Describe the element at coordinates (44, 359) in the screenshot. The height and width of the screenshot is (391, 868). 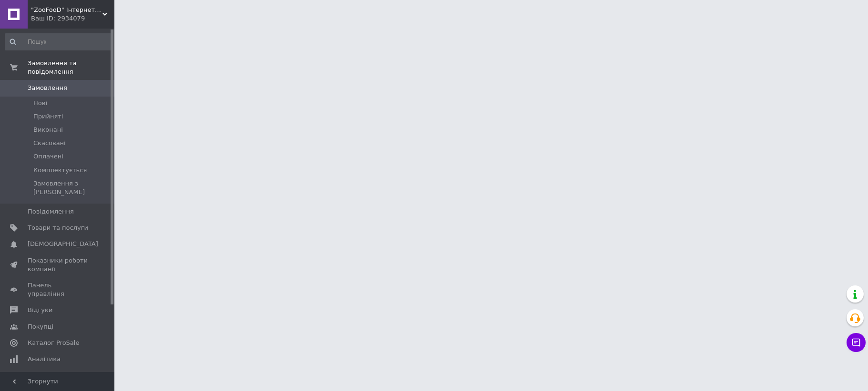
I see `span: Аналітика` at that location.